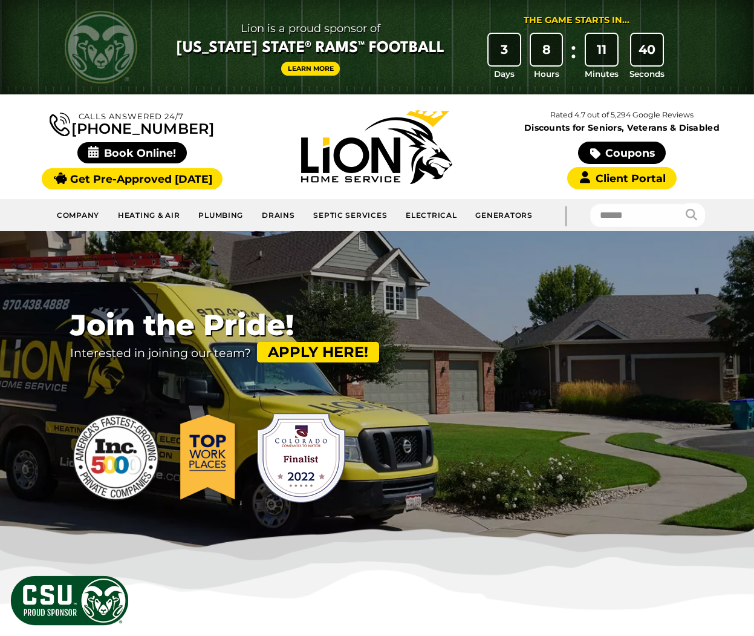 This screenshot has height=636, width=754. I want to click on p: Rated 4.7 out of 5,294 Google Reviews, so click(622, 115).